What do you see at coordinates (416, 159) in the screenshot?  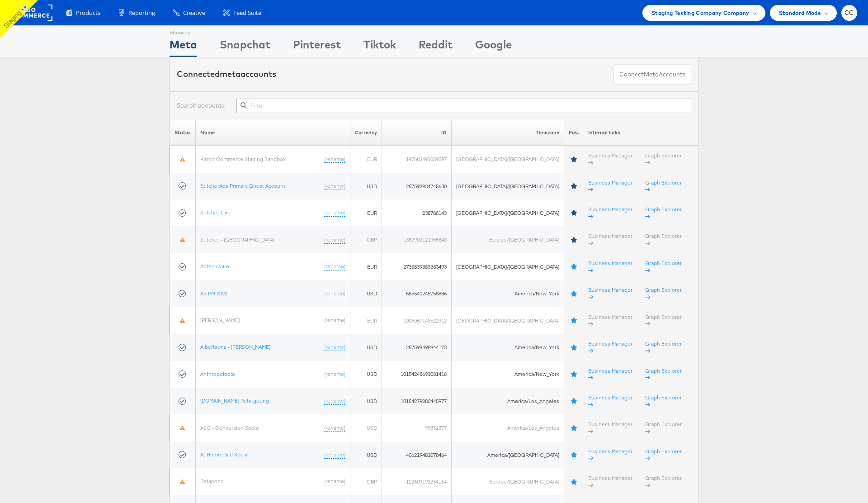 I see `td: 197682491089597` at bounding box center [416, 159].